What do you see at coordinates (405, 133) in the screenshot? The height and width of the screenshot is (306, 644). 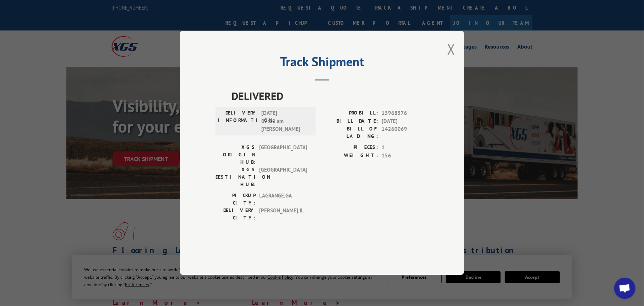 I see `span: 14260069` at bounding box center [405, 133].